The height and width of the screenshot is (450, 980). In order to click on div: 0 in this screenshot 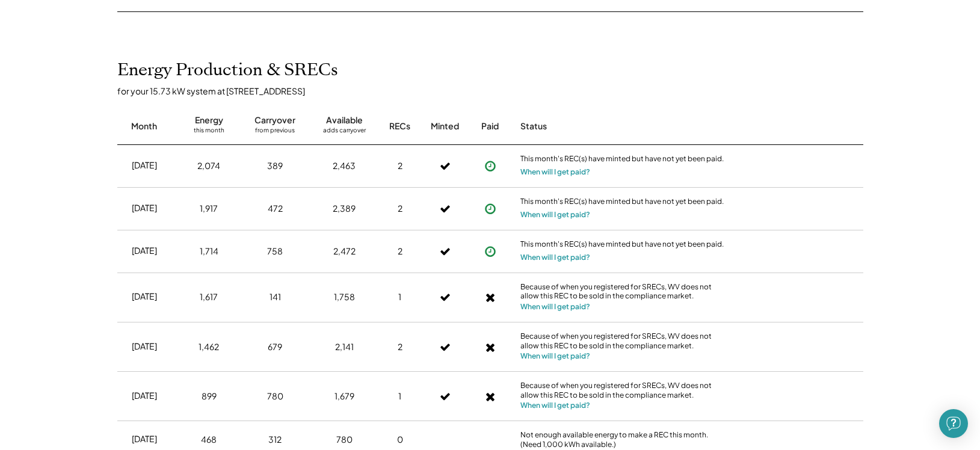, I will do `click(400, 440)`.